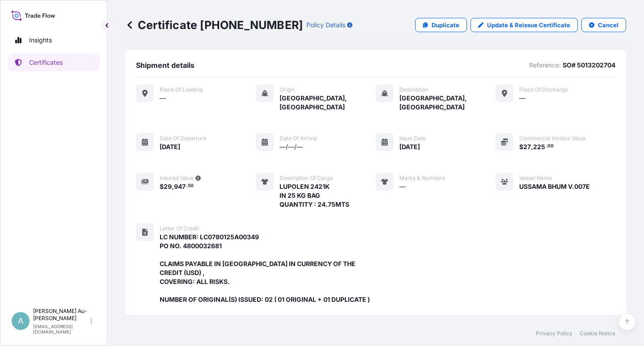 Image resolution: width=644 pixels, height=346 pixels. What do you see at coordinates (54, 41) in the screenshot?
I see `a: Insights` at bounding box center [54, 41].